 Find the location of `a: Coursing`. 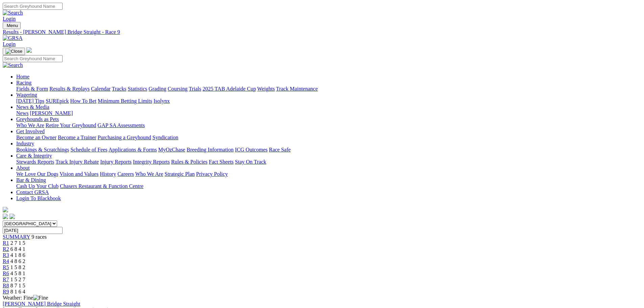

a: Coursing is located at coordinates (177, 88).